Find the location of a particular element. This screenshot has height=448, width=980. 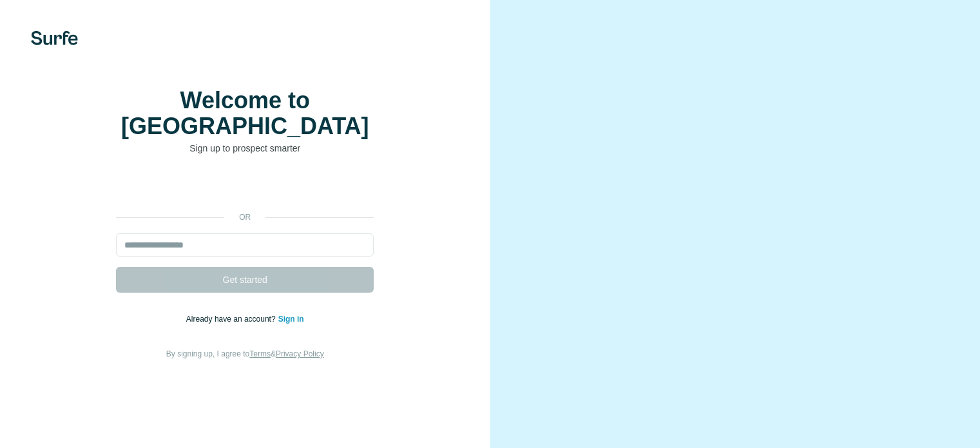

a: Terms is located at coordinates (260, 353).